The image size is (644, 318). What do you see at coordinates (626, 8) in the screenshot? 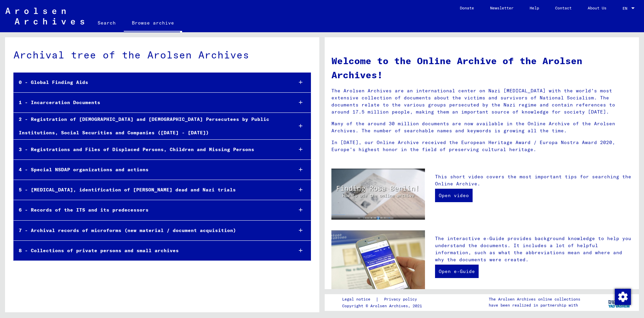
I see `span: EN` at bounding box center [626, 8].